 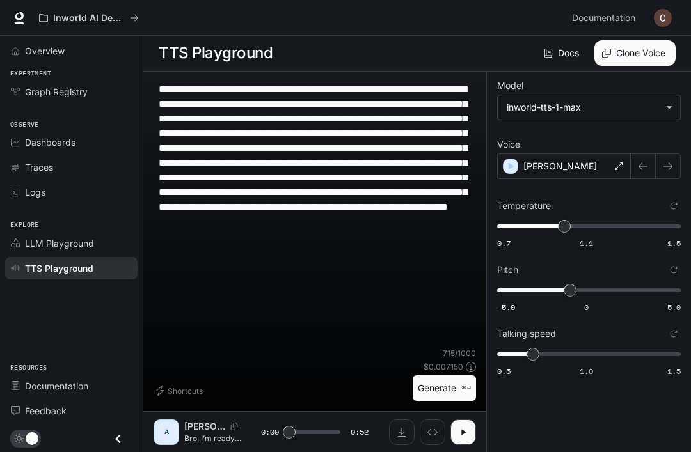 I want to click on a: Dashboards, so click(x=71, y=142).